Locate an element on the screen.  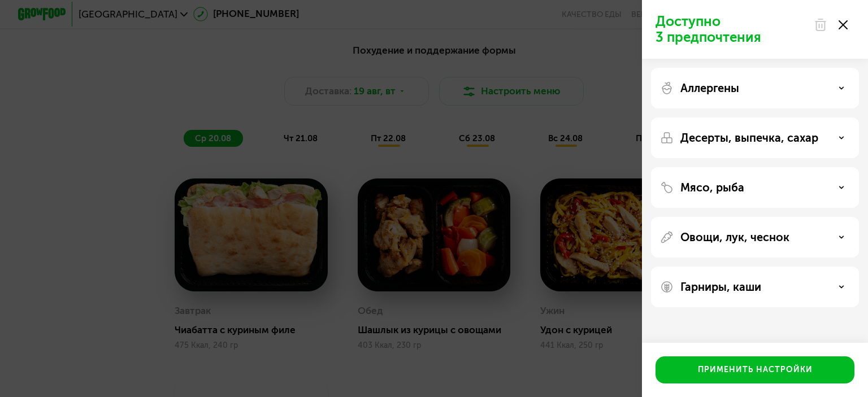
p: Мясо, рыба is located at coordinates (712, 188).